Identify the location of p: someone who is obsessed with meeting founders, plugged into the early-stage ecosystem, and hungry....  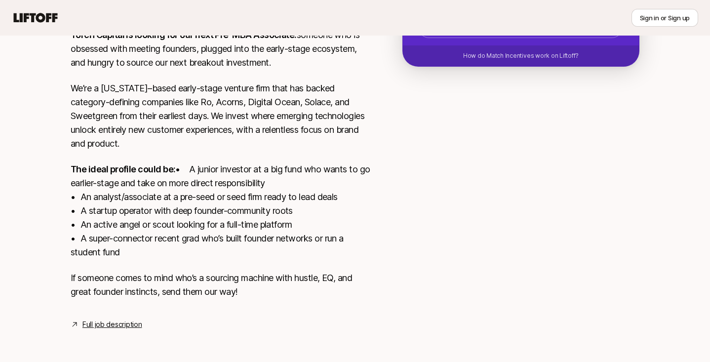
(221, 49).